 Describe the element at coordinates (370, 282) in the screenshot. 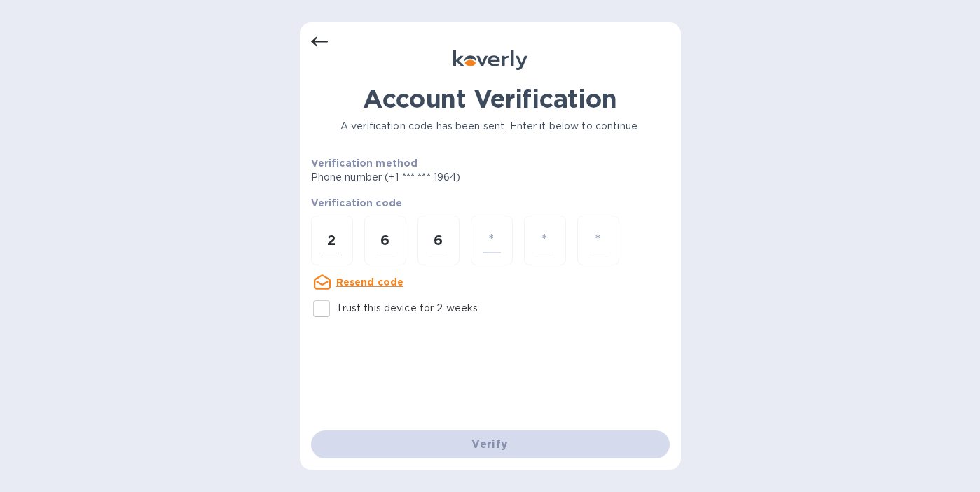

I see `u: Resend code` at that location.